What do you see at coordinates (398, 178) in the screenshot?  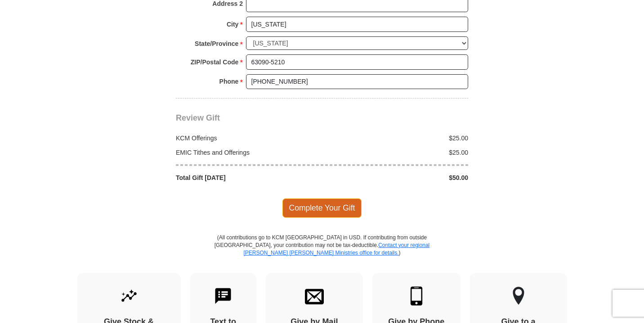 I see `div: $50.00` at bounding box center [398, 178].